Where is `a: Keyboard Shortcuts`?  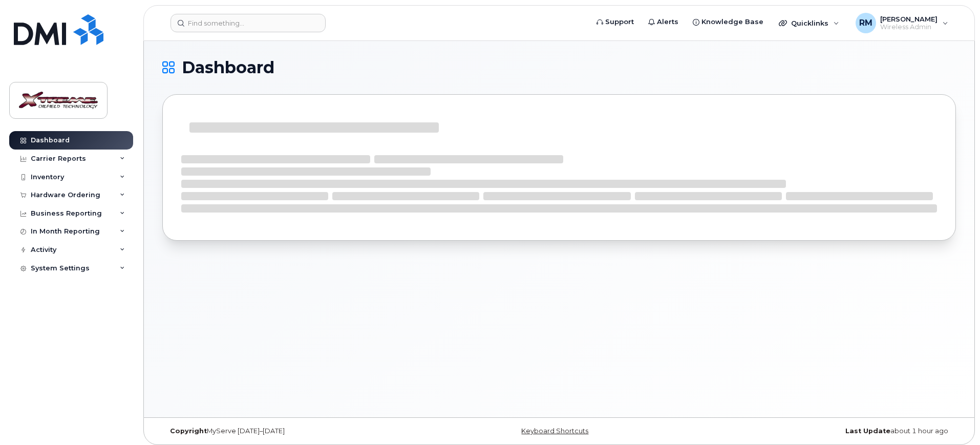
a: Keyboard Shortcuts is located at coordinates (555, 430).